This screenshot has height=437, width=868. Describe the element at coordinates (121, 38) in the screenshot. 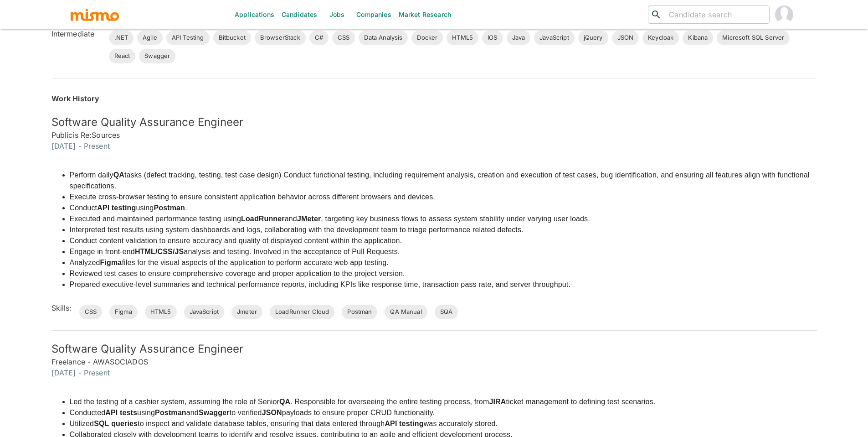

I see `span: .NET` at that location.